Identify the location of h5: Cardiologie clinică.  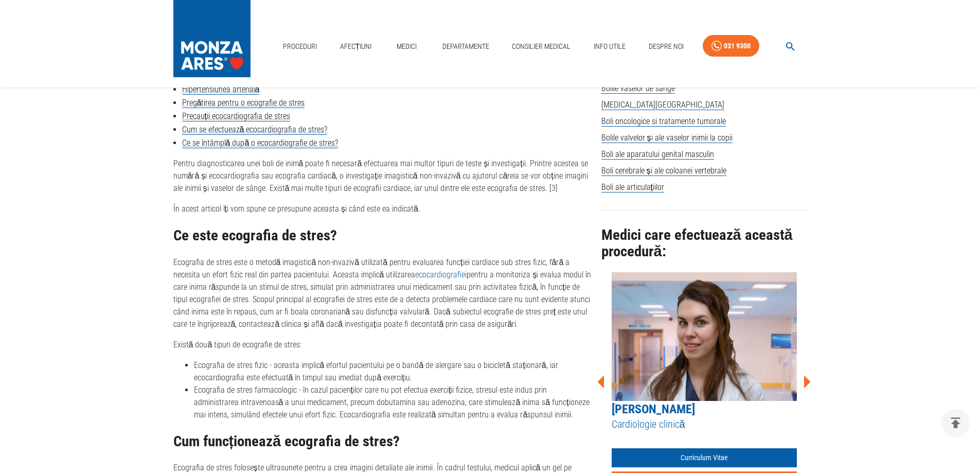
(704, 424).